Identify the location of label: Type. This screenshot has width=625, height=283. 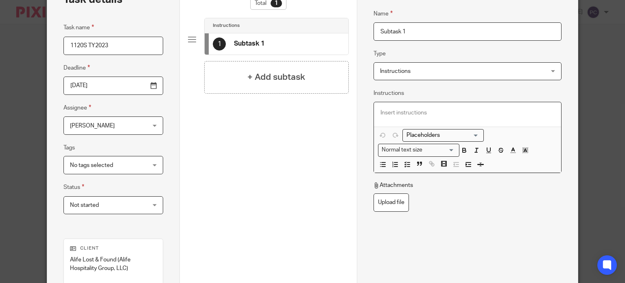
(379, 54).